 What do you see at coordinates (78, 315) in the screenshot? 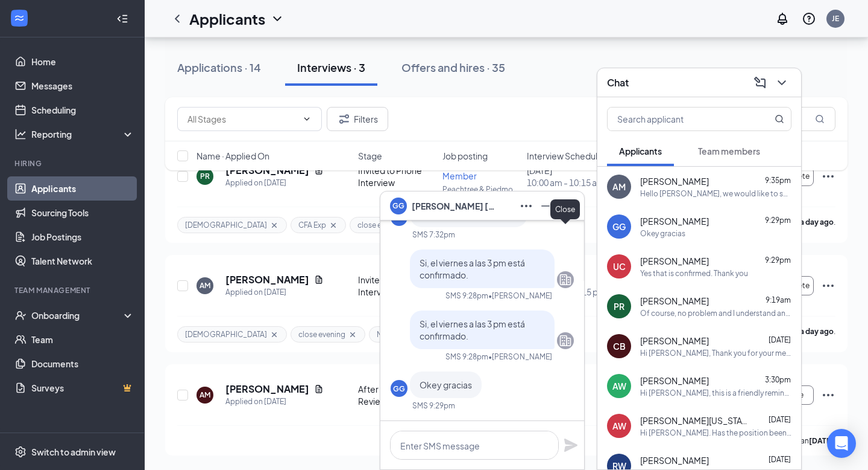
I see `div: Onboarding` at bounding box center [78, 315].